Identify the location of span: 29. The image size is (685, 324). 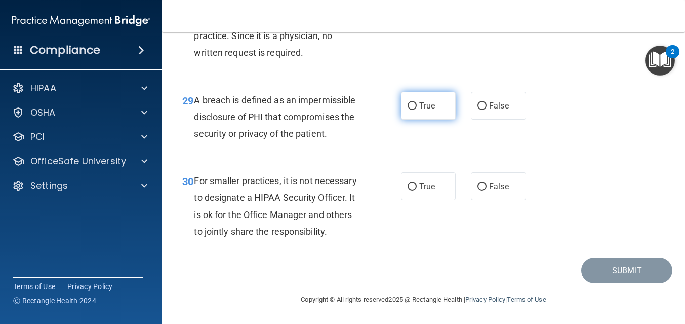
(188, 101).